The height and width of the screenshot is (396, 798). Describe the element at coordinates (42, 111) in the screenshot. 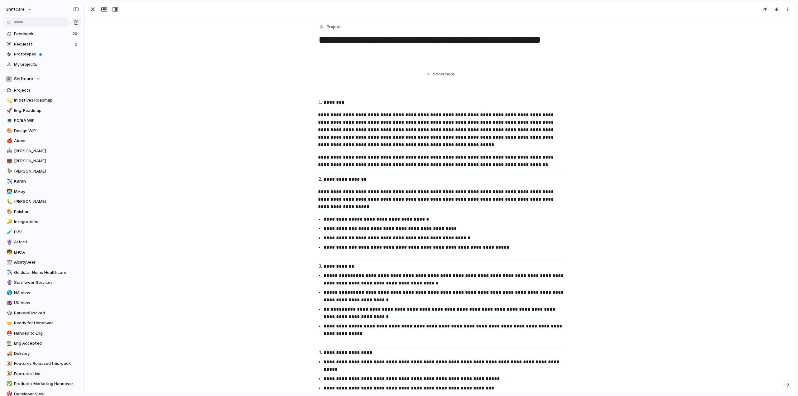

I see `a: 🚀Eng. Roadmap` at that location.